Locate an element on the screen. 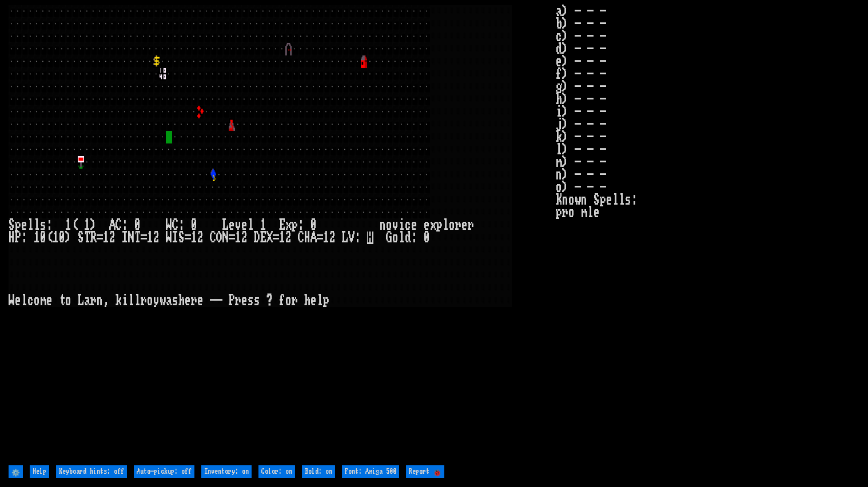  div: h is located at coordinates (307, 301).